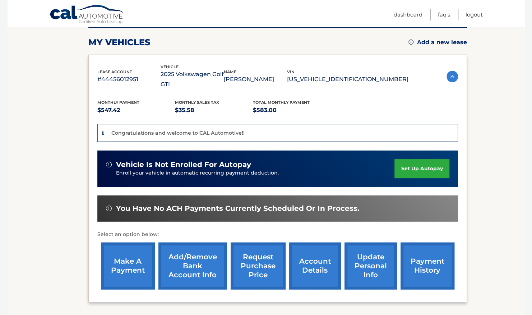 Image resolution: width=532 pixels, height=315 pixels. Describe the element at coordinates (255, 173) in the screenshot. I see `p: Enroll your vehicle in automatic recurring payment deduction.` at that location.